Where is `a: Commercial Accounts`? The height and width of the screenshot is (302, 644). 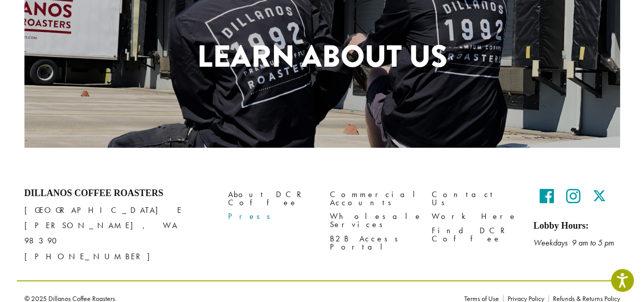
a: Commercial Accounts is located at coordinates (373, 199).